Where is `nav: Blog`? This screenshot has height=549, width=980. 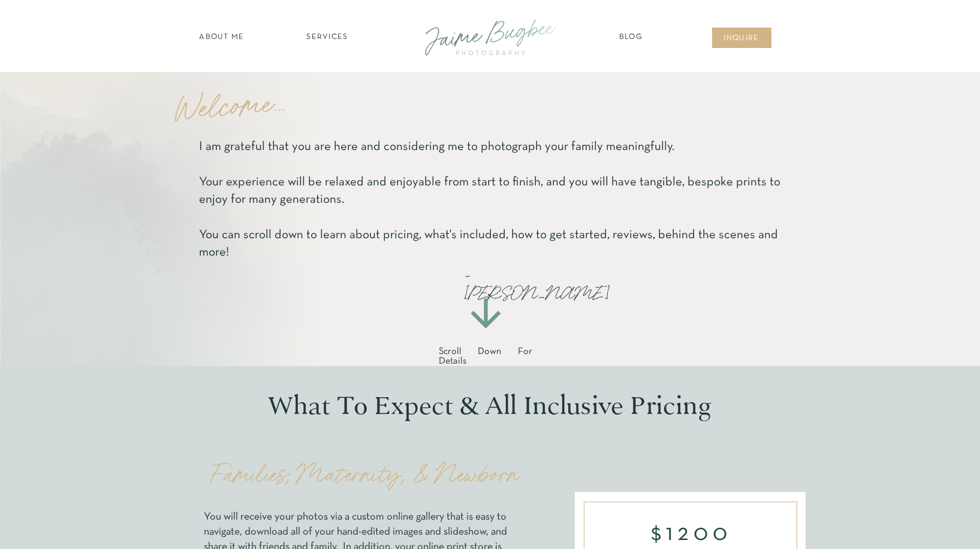 nav: Blog is located at coordinates (632, 38).